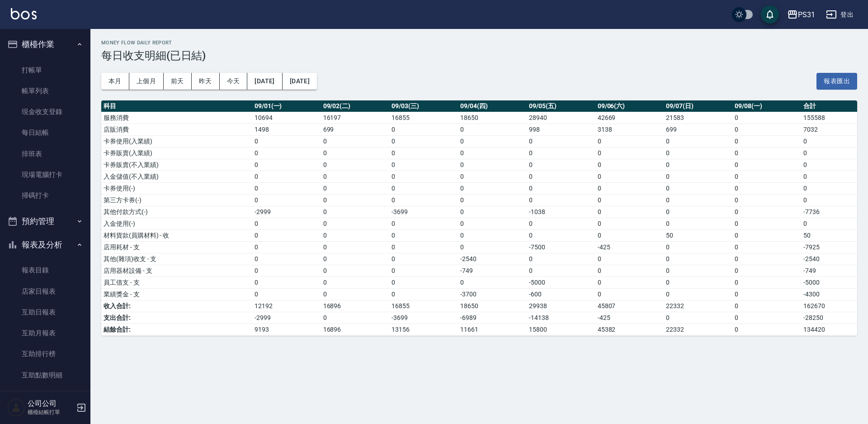 The image size is (868, 424). Describe the element at coordinates (492, 294) in the screenshot. I see `td: -3700` at that location.